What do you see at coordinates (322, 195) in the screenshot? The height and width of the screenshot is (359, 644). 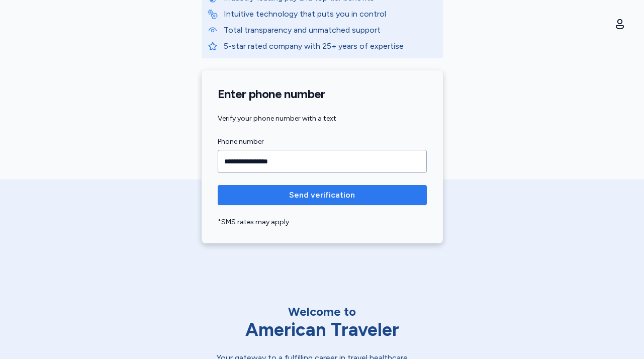 I see `span: Send verification` at bounding box center [322, 195].